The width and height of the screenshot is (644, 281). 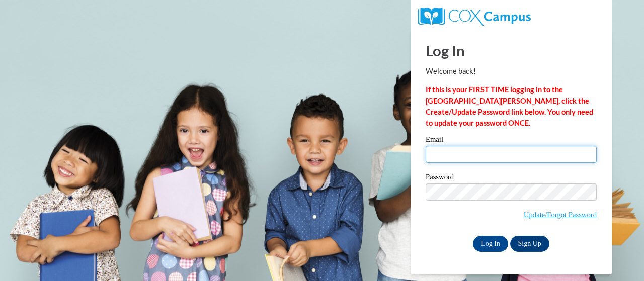 What do you see at coordinates (474, 17) in the screenshot?
I see `img: COX Campus` at bounding box center [474, 17].